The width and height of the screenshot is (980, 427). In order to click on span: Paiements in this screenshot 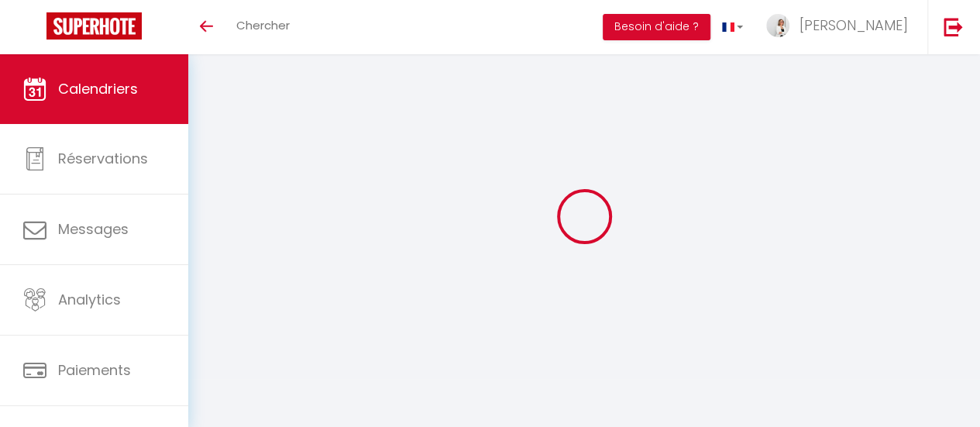, I will do `click(95, 369)`.